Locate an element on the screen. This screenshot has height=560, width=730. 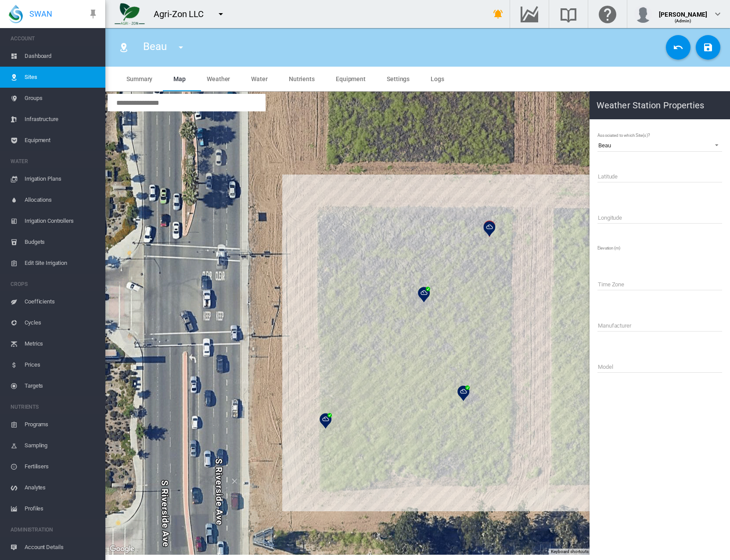
span: Fertilisers is located at coordinates (62, 467).